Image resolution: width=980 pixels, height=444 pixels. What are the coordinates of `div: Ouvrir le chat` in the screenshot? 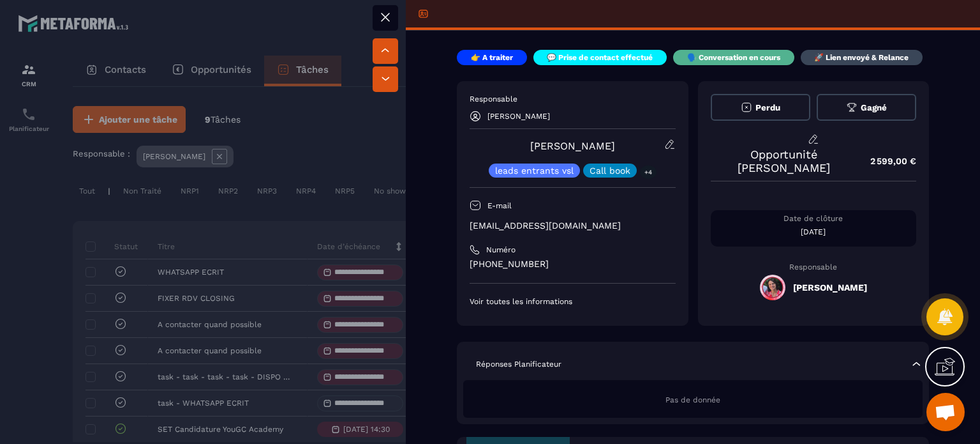 It's located at (945, 412).